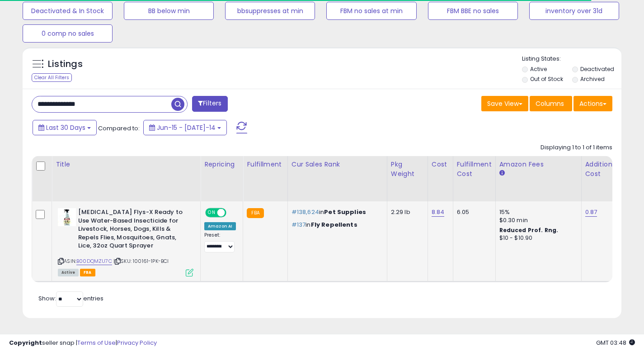  What do you see at coordinates (591, 212) in the screenshot?
I see `a: 0.87` at bounding box center [591, 212].